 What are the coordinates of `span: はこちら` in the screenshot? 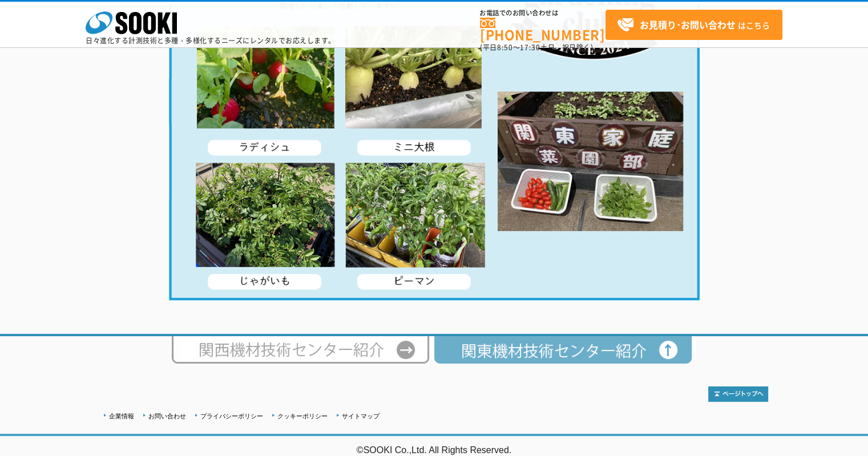 It's located at (694, 25).